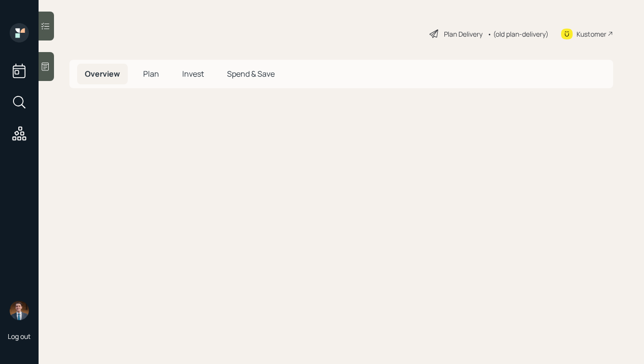 The width and height of the screenshot is (644, 364). What do you see at coordinates (19, 337) in the screenshot?
I see `div: Log out` at bounding box center [19, 337].